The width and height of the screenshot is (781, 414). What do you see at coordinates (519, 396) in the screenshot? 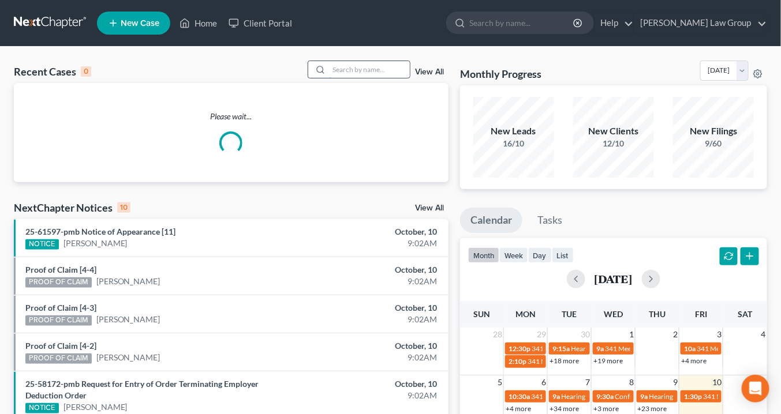
I see `span: 10:30a` at bounding box center [519, 396].